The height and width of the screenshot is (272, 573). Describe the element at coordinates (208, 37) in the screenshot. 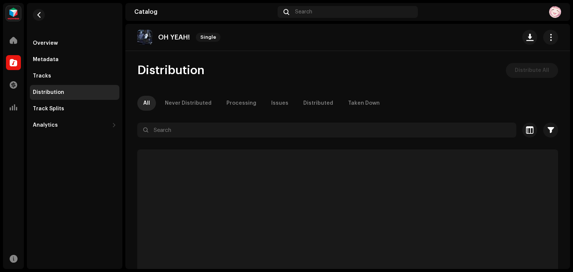

I see `span: Single` at that location.